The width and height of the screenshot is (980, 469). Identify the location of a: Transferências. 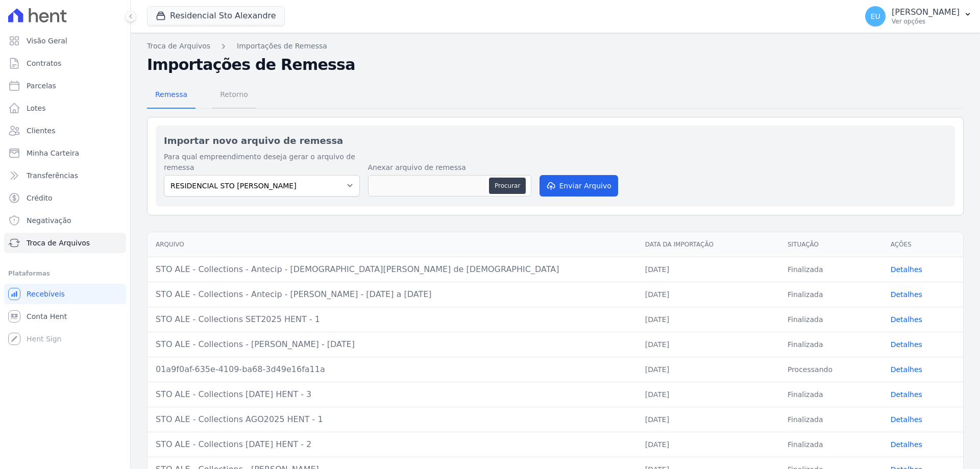
(65, 176).